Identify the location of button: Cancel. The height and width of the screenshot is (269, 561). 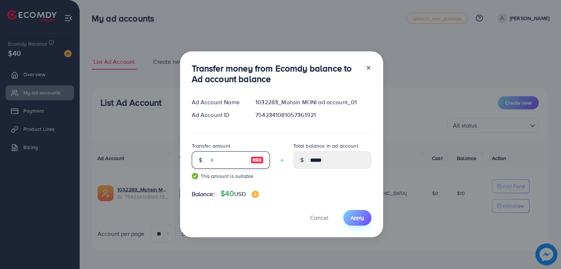
(319, 218).